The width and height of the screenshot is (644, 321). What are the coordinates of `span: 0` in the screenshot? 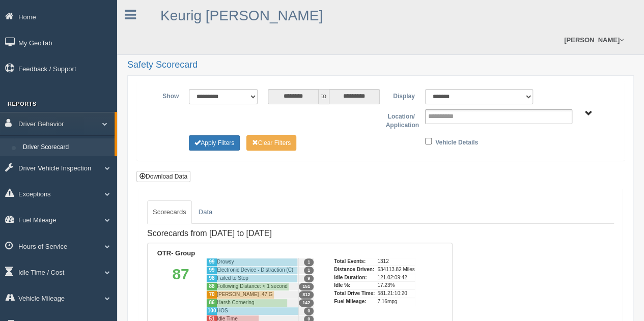 It's located at (308, 311).